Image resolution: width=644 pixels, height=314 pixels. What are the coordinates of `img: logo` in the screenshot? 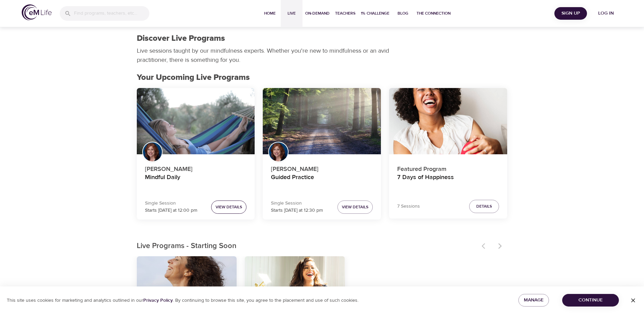 It's located at (37, 12).